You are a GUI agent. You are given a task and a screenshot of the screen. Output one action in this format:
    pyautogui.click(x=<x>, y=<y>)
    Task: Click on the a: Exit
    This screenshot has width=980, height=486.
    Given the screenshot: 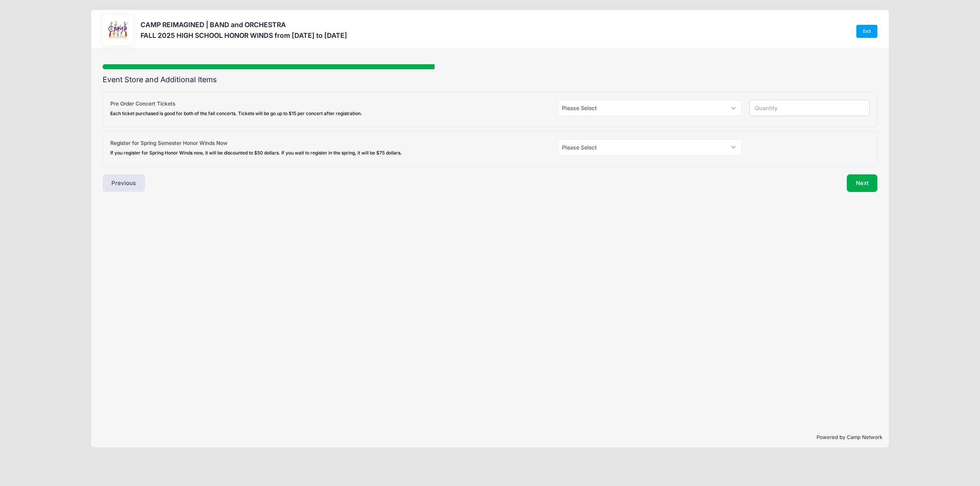 What is the action you would take?
    pyautogui.click(x=867, y=32)
    